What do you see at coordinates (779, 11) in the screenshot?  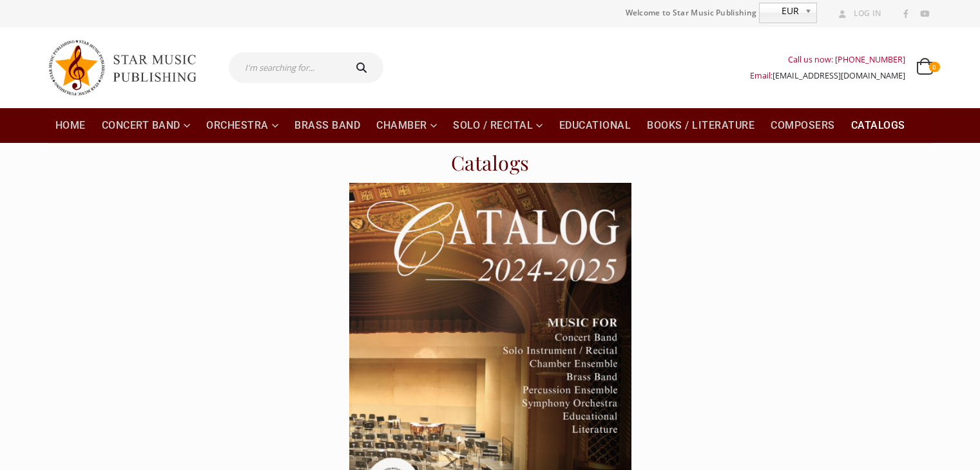 I see `span: EUR` at bounding box center [779, 11].